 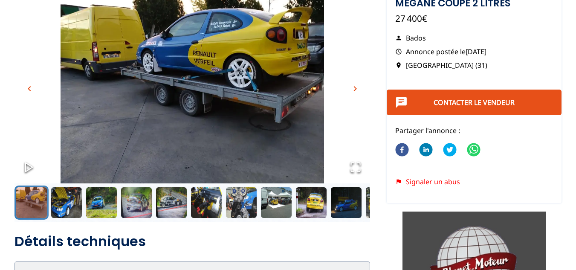 I want to click on button: Go to Slide 7, so click(x=241, y=203).